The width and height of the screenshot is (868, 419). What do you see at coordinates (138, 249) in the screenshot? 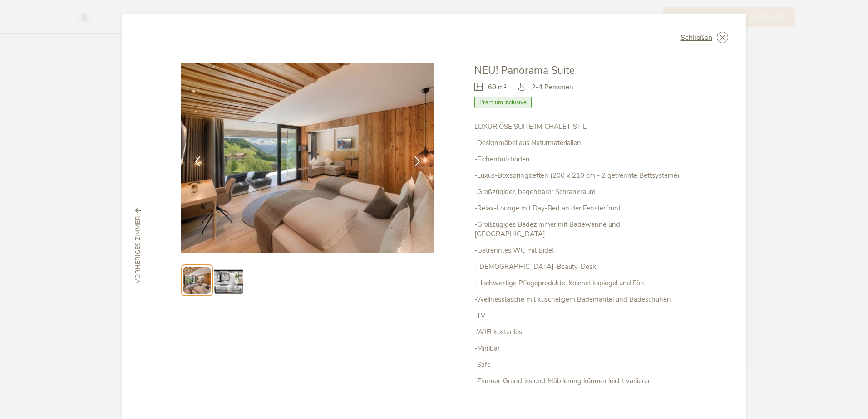
I see `span: vorheriges Zimmer` at bounding box center [138, 249].